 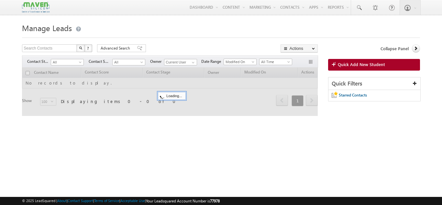 What do you see at coordinates (181, 62) in the screenshot?
I see `input: Type to Search` at bounding box center [181, 62].